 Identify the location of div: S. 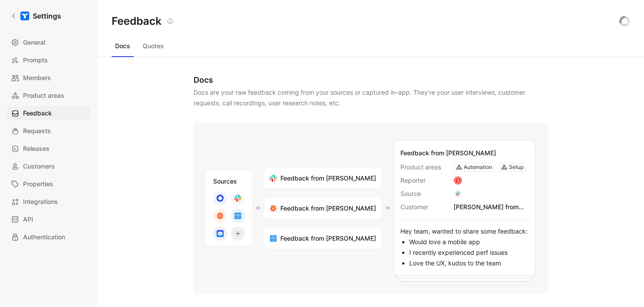
(458, 181).